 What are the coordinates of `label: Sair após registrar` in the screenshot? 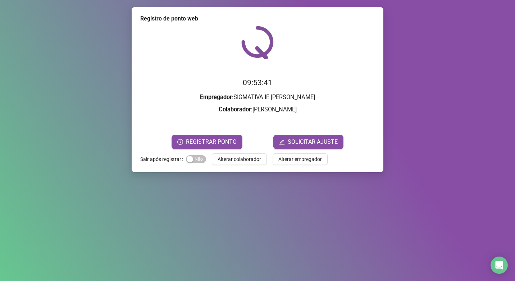 It's located at (163, 159).